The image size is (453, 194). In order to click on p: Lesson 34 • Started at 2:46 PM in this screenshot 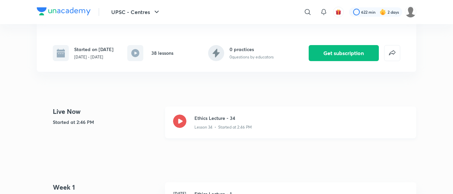, I will do `click(223, 127)`.